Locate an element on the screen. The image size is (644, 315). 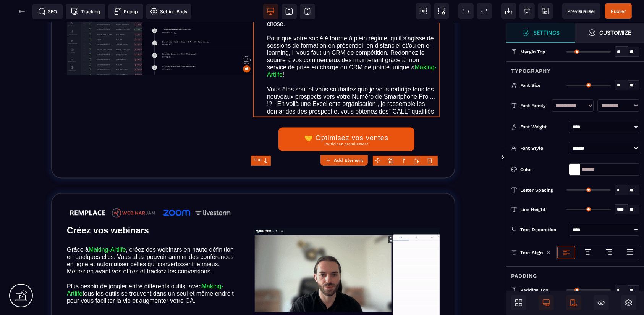
div: Font Family is located at coordinates (534, 106).